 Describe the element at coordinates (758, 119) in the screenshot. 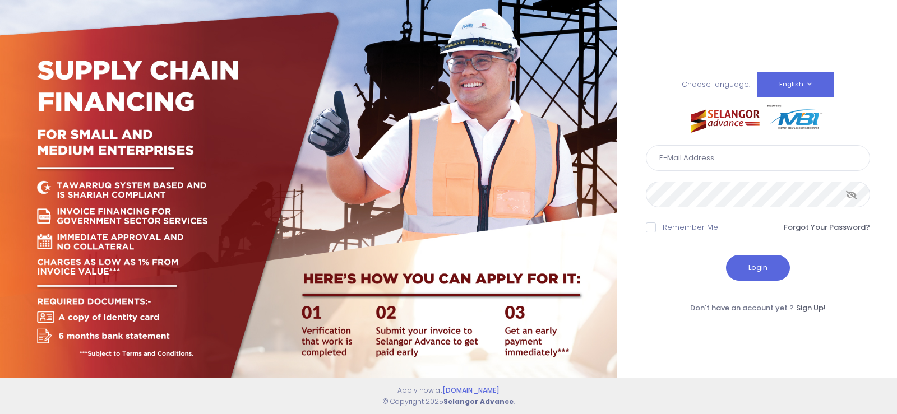

I see `img: selangor-advance.png` at that location.